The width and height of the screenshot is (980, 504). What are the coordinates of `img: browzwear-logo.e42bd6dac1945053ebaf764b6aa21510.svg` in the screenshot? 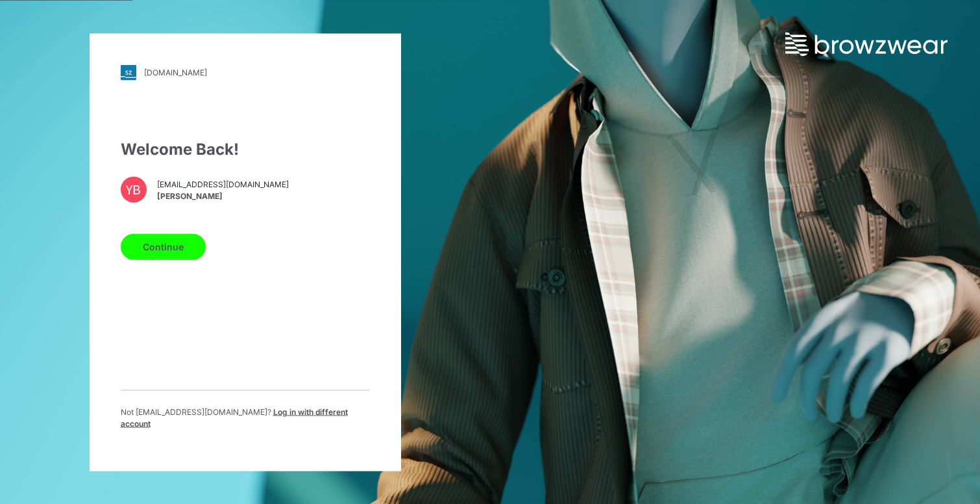 It's located at (867, 44).